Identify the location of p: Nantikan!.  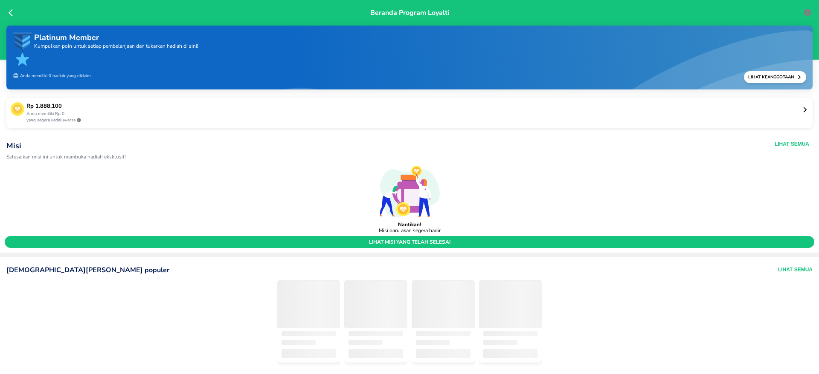
(409, 225).